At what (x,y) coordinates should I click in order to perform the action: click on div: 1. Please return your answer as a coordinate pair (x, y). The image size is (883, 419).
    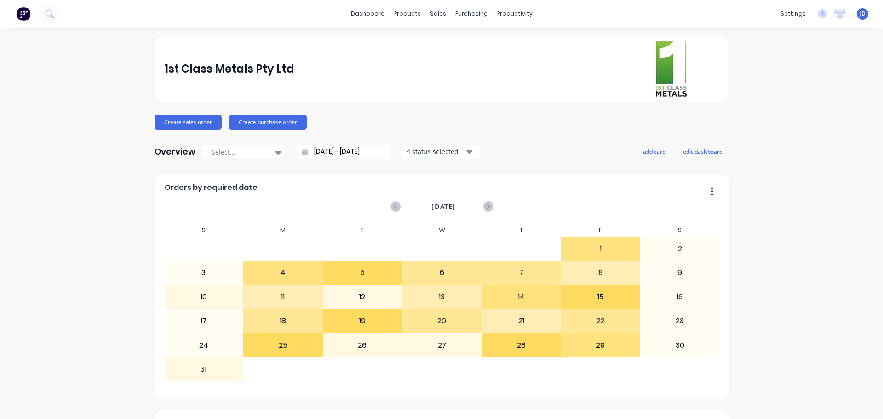
    Looking at the image, I should click on (600, 249).